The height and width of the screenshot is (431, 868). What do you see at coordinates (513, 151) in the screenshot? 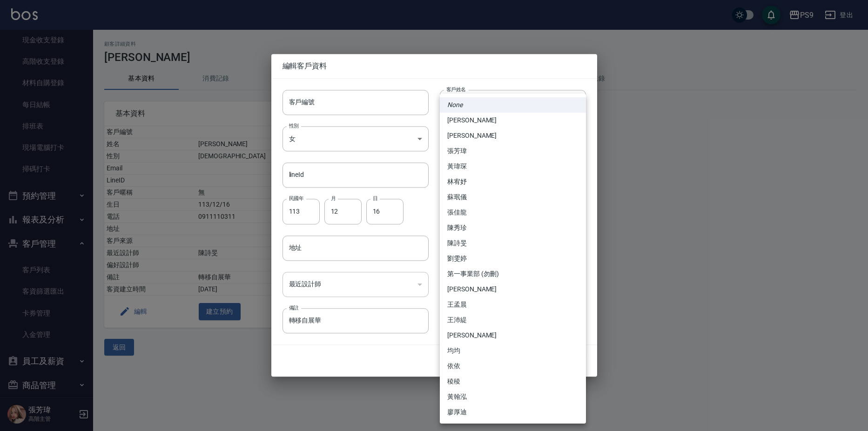
I see `li: 張芳瑋` at bounding box center [513, 151].